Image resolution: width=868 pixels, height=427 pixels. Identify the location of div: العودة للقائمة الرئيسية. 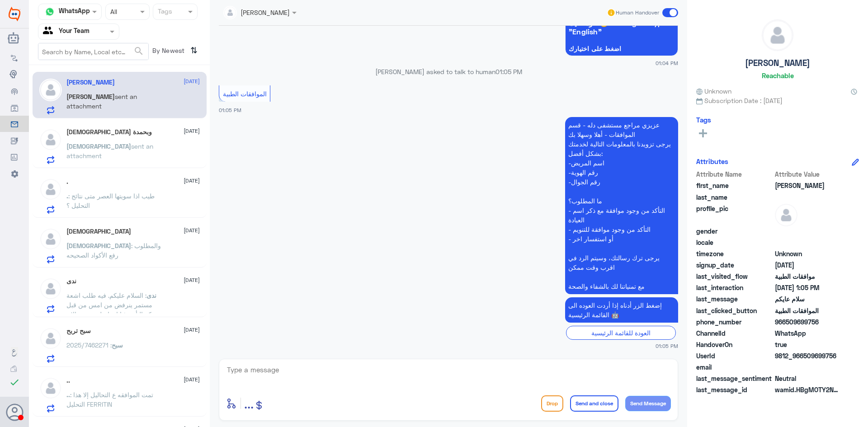
(621, 333).